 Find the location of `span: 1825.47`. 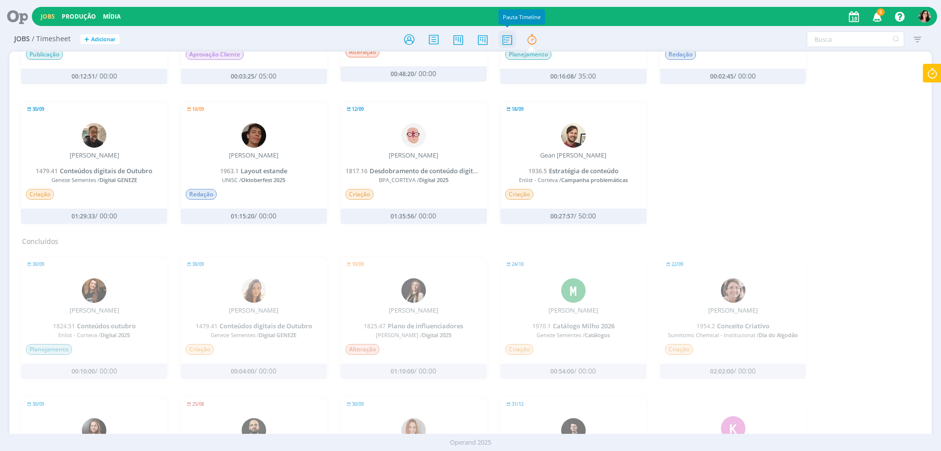

span: 1825.47 is located at coordinates (375, 326).